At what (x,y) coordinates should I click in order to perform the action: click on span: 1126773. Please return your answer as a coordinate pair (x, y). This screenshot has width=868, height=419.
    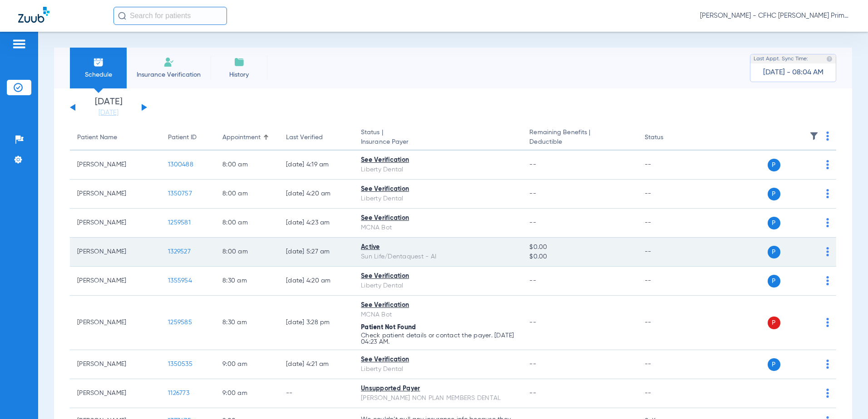
    Looking at the image, I should click on (178, 393).